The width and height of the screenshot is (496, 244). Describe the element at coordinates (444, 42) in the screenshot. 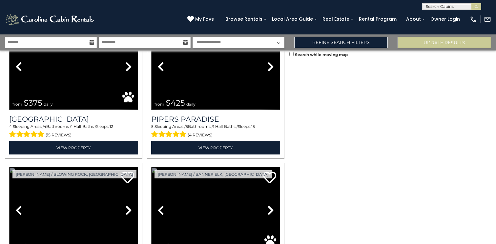

I see `button: Update Results` at that location.